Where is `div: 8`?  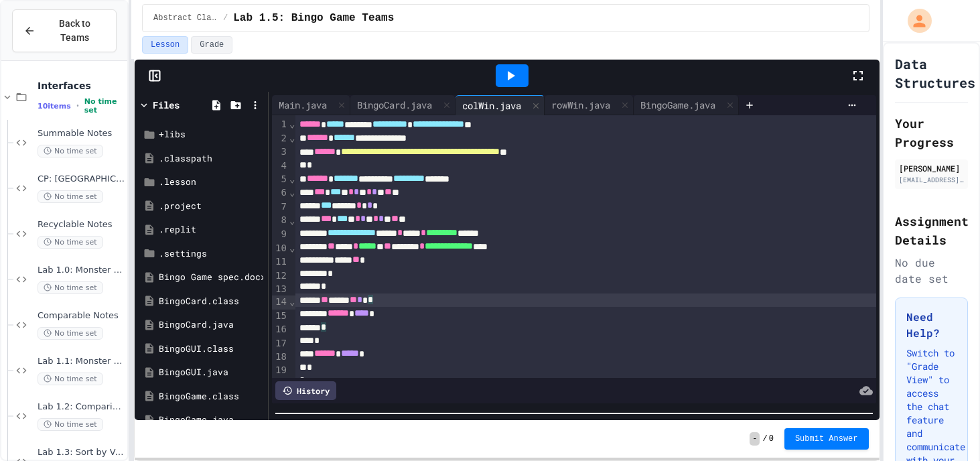 div: 8 is located at coordinates (280, 220).